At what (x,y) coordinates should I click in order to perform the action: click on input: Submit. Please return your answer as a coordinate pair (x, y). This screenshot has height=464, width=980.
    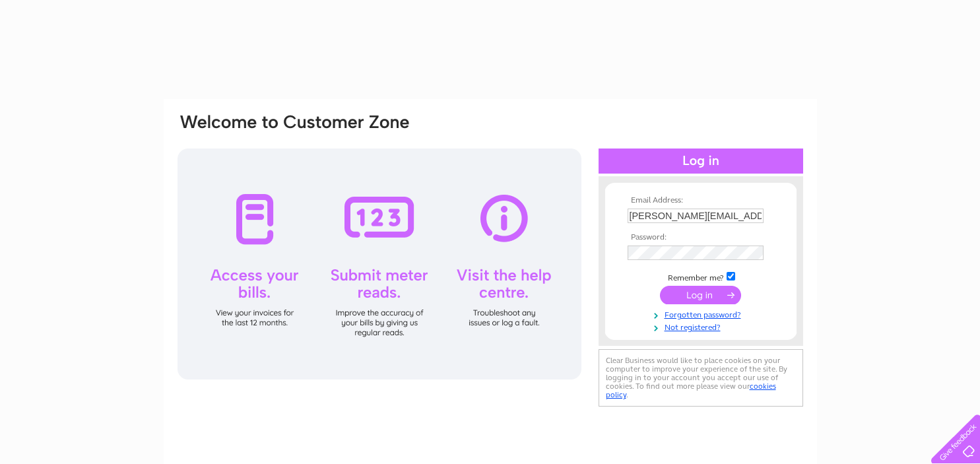
    Looking at the image, I should click on (700, 295).